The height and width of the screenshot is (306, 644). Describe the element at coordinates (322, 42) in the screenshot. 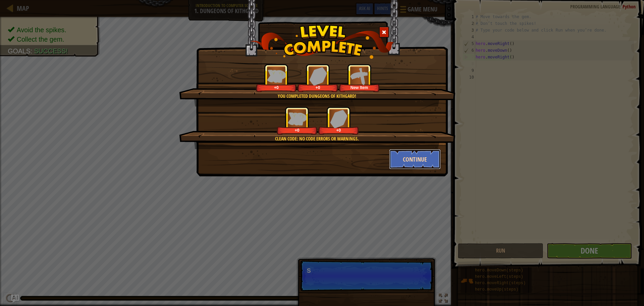

I see `img: level_complete.png` at that location.